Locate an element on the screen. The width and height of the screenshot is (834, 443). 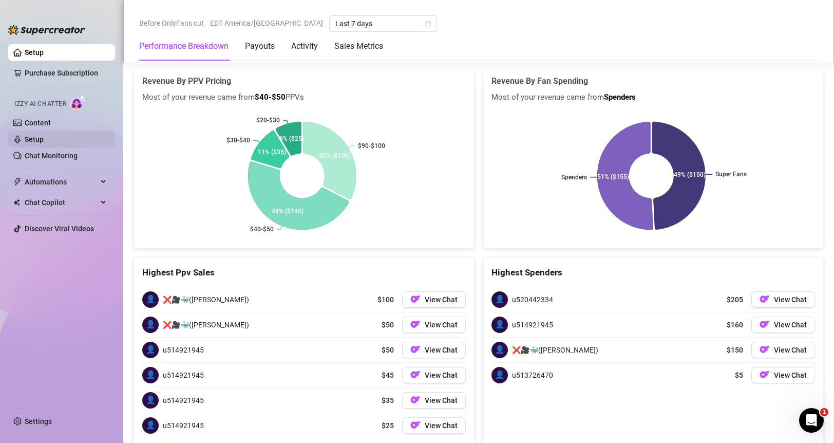
h5: Revenue By PPV Pricing is located at coordinates (304, 81).